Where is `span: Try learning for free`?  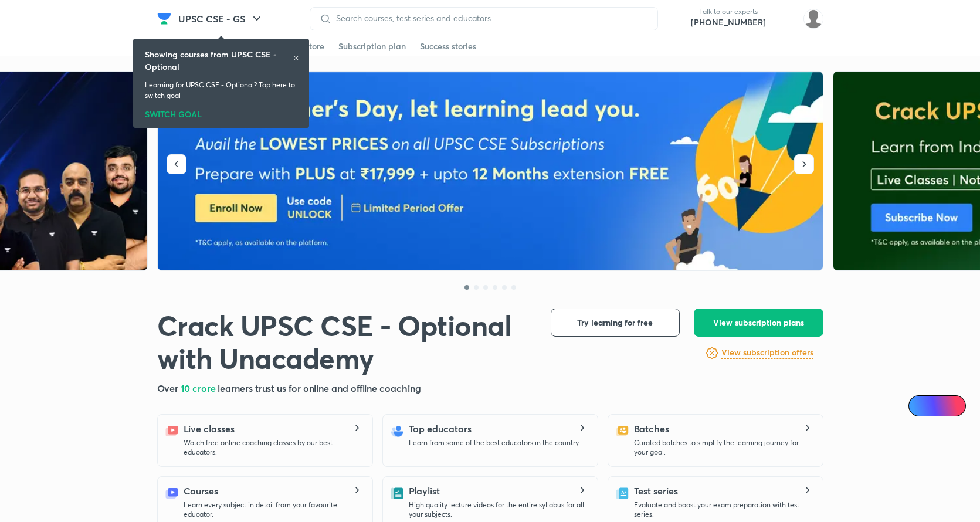 span: Try learning for free is located at coordinates (614, 323).